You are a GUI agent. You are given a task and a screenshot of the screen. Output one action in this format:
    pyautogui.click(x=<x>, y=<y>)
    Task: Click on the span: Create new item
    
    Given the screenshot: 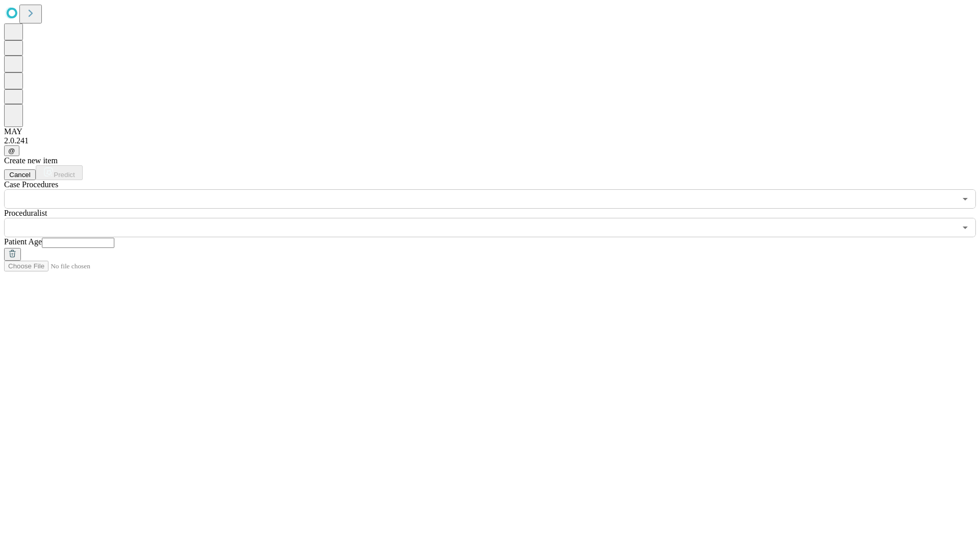 What is the action you would take?
    pyautogui.click(x=30, y=160)
    